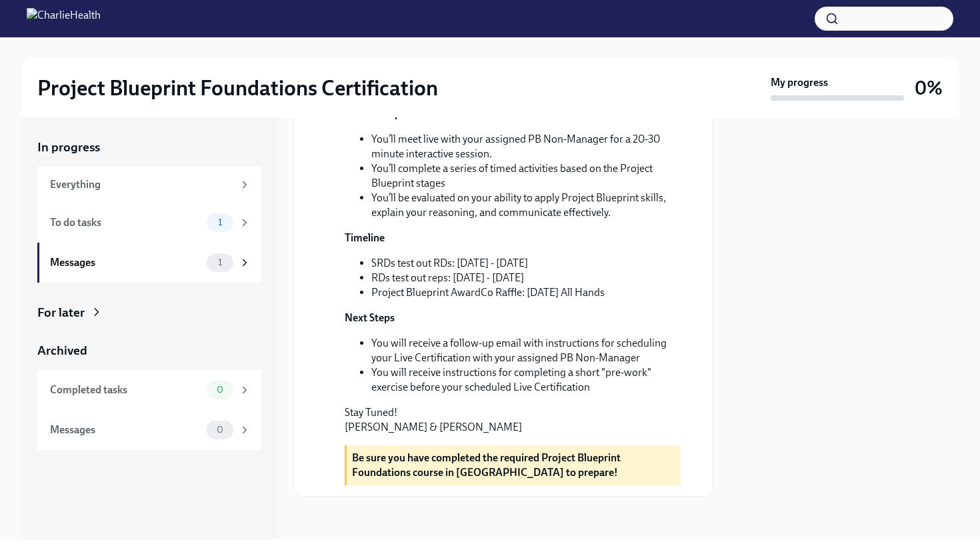 This screenshot has height=554, width=980. I want to click on a: In progress, so click(150, 147).